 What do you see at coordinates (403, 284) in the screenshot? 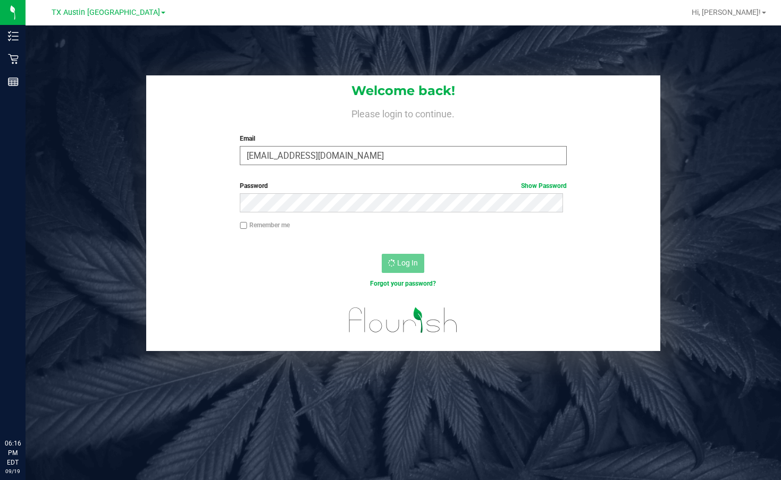
I see `a: Forgot your password?` at bounding box center [403, 284].